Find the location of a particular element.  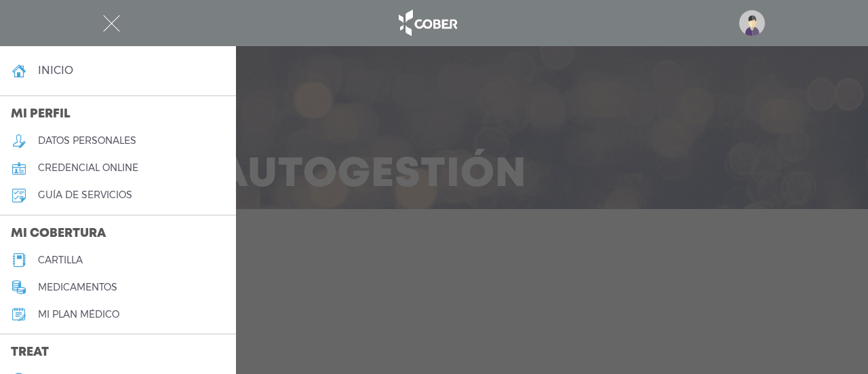

h5: medicamentos is located at coordinates (77, 287).